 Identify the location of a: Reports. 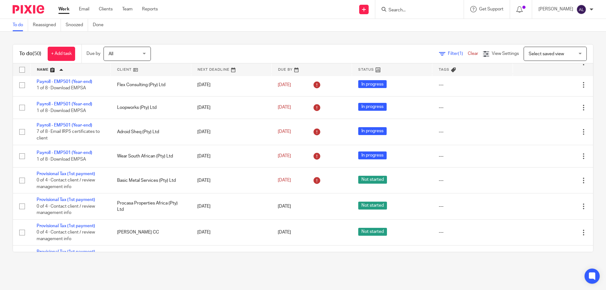
(150, 9).